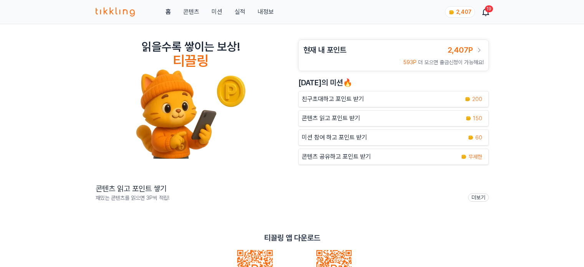 This screenshot has height=267, width=584. Describe the element at coordinates (394, 118) in the screenshot. I see `a: 콘텐츠 읽고 포인트 받기 coin 150` at that location.